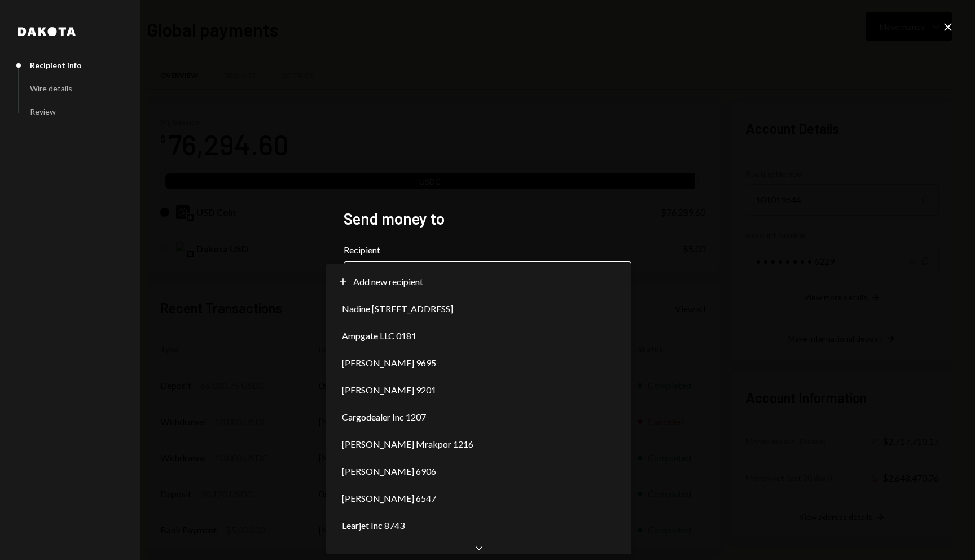 The height and width of the screenshot is (560, 975). I want to click on button: Recipient, so click(488, 277).